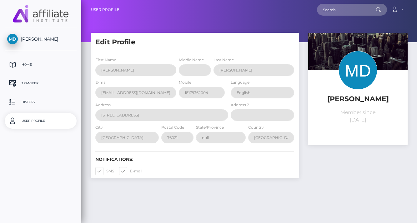  Describe the element at coordinates (210, 128) in the screenshot. I see `label: State/Province` at that location.